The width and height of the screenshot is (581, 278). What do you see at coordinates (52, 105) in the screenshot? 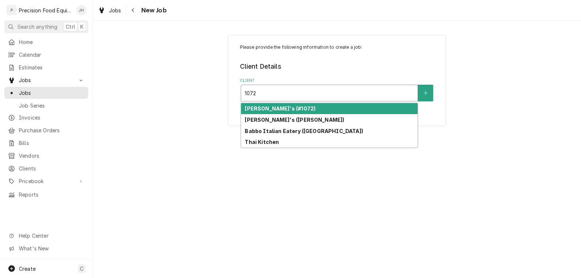
I see `span: Job Series` at bounding box center [52, 105].